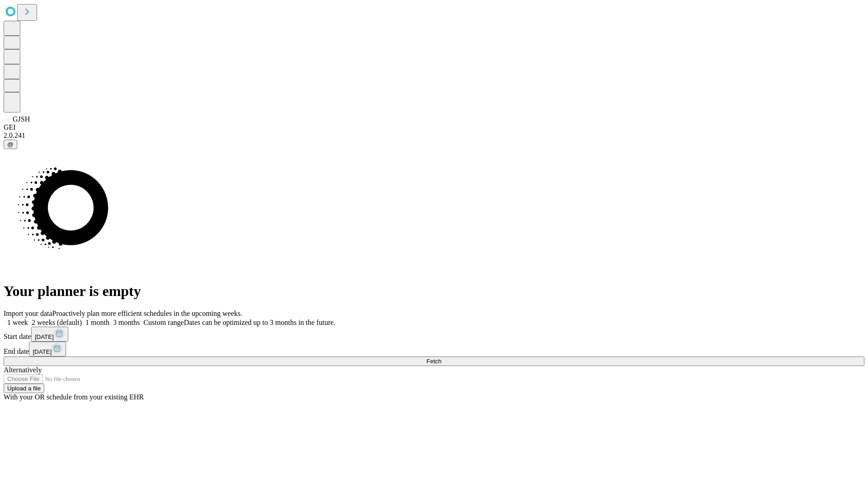 Image resolution: width=868 pixels, height=488 pixels. I want to click on div: GEI, so click(434, 128).